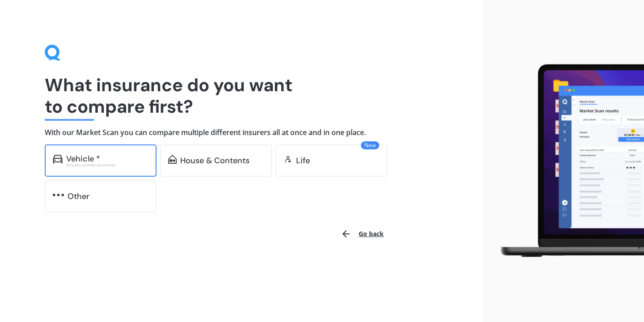 The image size is (644, 322). Describe the element at coordinates (370, 145) in the screenshot. I see `span: New` at that location.